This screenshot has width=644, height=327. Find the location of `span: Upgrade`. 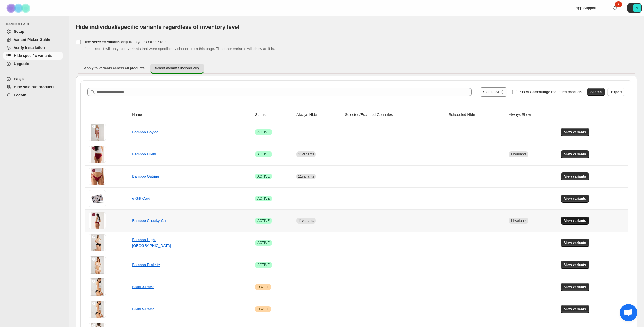

span: Upgrade is located at coordinates (21, 63).